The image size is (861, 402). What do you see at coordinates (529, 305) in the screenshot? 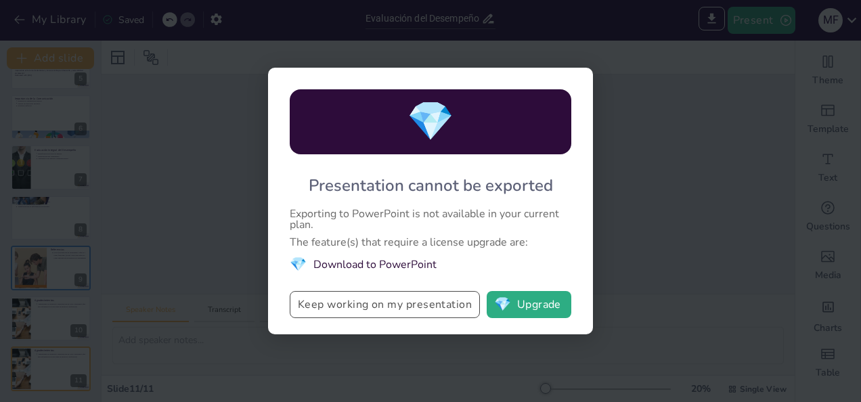
I see `button: diamondUpgrade` at bounding box center [529, 305].